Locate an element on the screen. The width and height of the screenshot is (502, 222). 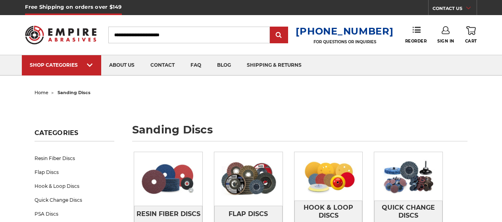
a: Quick Change Discs is located at coordinates (74, 200).